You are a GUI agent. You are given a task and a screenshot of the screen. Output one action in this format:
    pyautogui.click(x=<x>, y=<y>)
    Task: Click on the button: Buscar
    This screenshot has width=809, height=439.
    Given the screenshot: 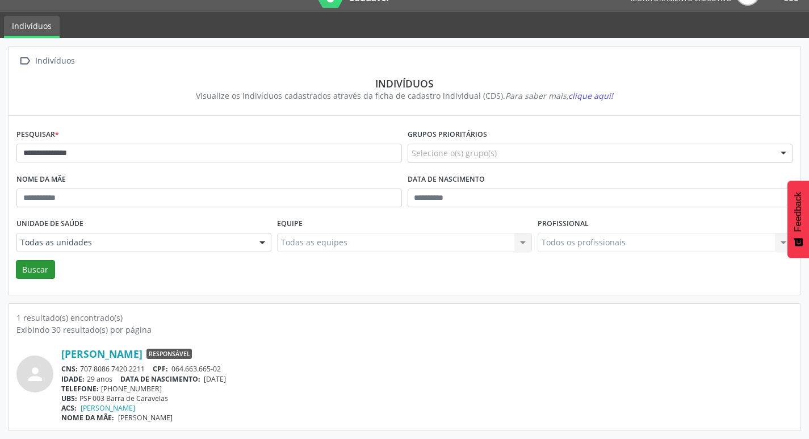 What is the action you would take?
    pyautogui.click(x=35, y=270)
    